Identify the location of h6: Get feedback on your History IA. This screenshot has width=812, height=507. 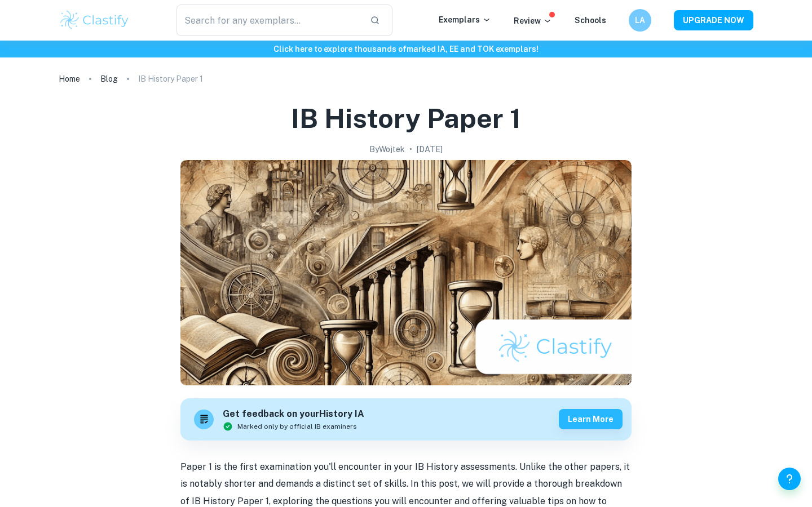
(293, 414).